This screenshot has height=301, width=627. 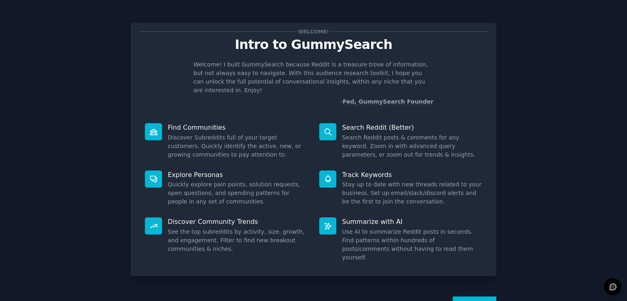 What do you see at coordinates (412, 127) in the screenshot?
I see `p: Search Reddit (Better)` at bounding box center [412, 127].